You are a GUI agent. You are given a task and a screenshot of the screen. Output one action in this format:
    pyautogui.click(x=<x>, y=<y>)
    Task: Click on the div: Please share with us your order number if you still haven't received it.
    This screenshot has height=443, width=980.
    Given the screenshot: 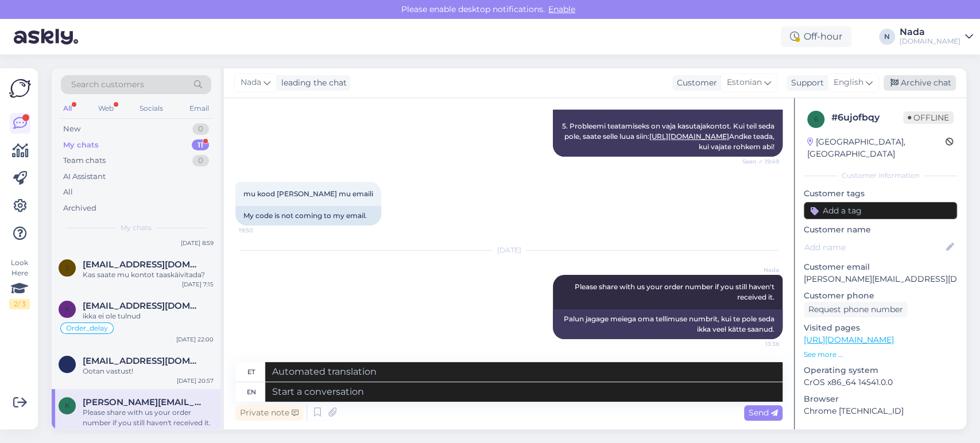 What is the action you would take?
    pyautogui.click(x=148, y=418)
    